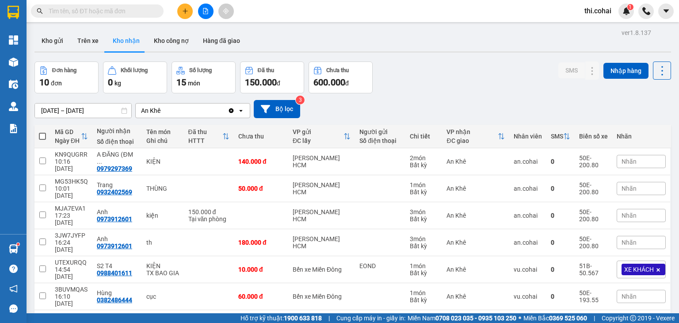 Image resolution: width=679 pixels, height=323 pixels. I want to click on div: 0382486444, so click(114, 300).